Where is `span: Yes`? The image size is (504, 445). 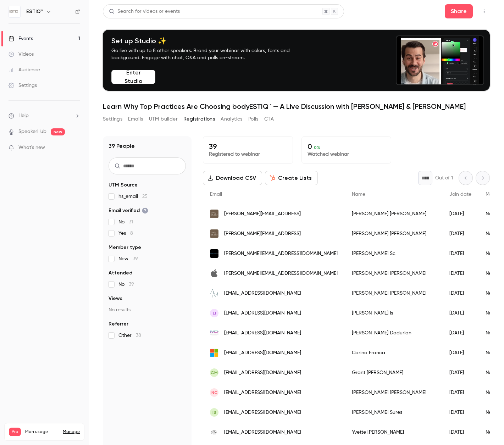 span: Yes is located at coordinates (125, 234).